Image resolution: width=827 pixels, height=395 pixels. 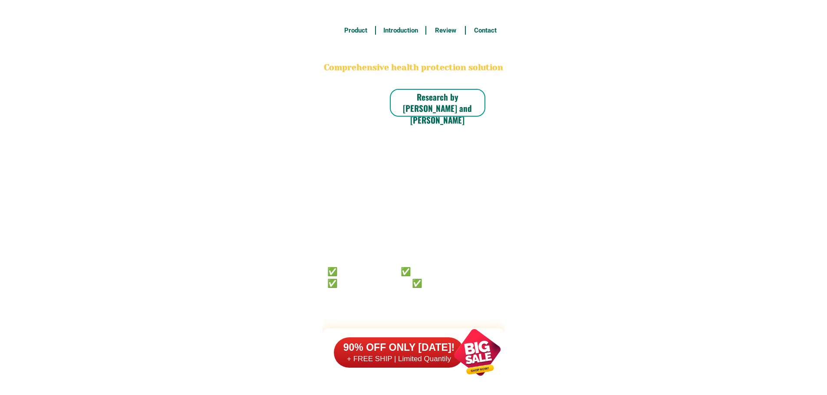 I want to click on h6: Product, so click(x=356, y=30).